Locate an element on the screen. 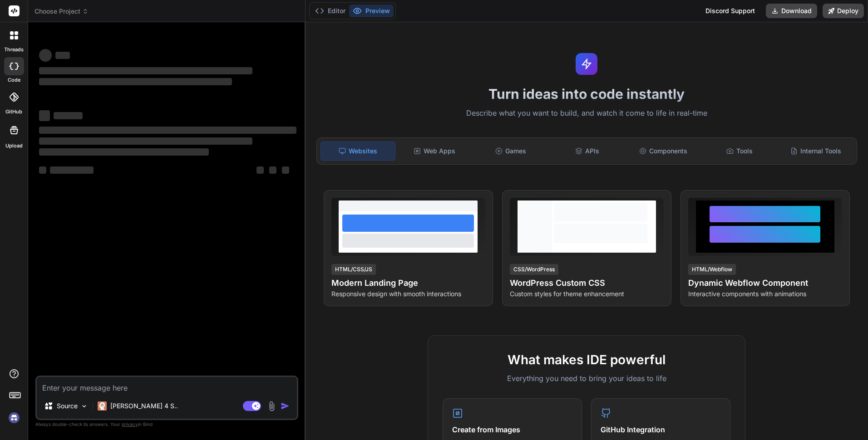  button: Preview is located at coordinates (371, 11).